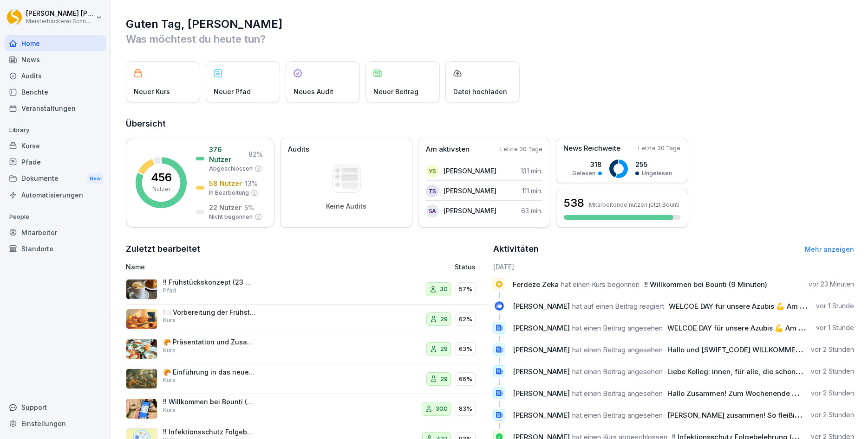  Describe the element at coordinates (618, 306) in the screenshot. I see `span: hat auf einen Beitrag reagiert` at that location.